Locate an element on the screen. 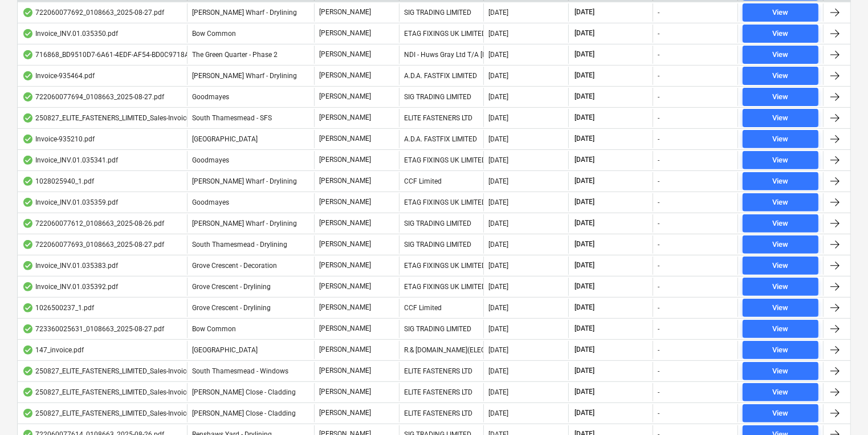  span: Camden Goods Yard is located at coordinates (224, 350).